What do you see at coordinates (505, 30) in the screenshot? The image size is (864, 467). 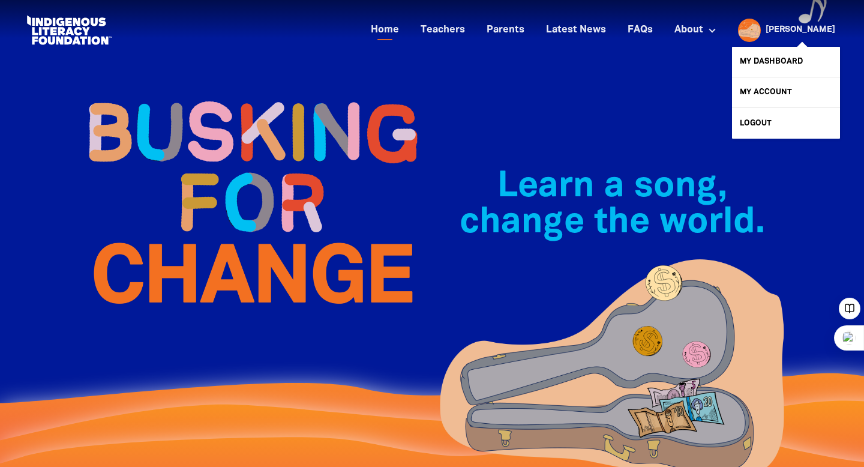 I see `a: Parents` at bounding box center [505, 30].